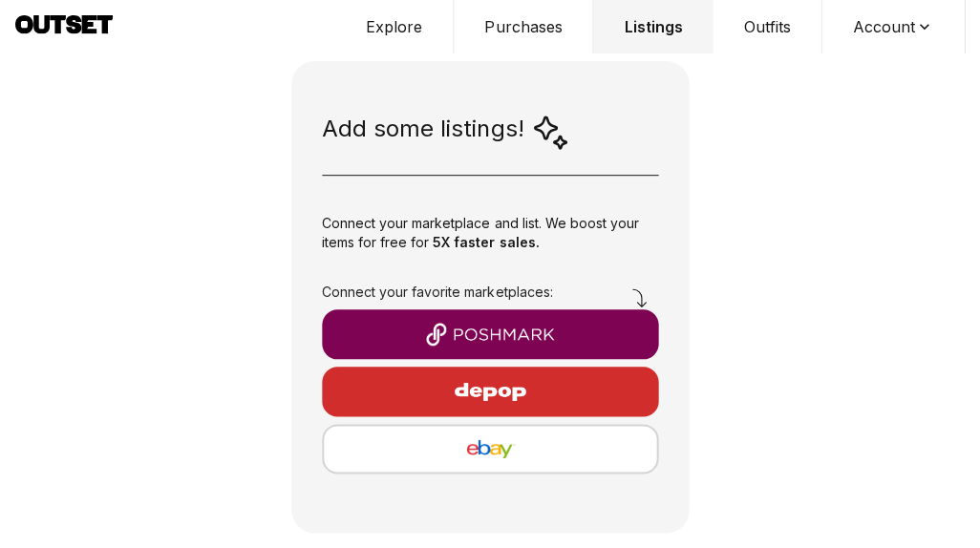  What do you see at coordinates (445, 133) in the screenshot?
I see `div: Add some listings!` at bounding box center [445, 133].